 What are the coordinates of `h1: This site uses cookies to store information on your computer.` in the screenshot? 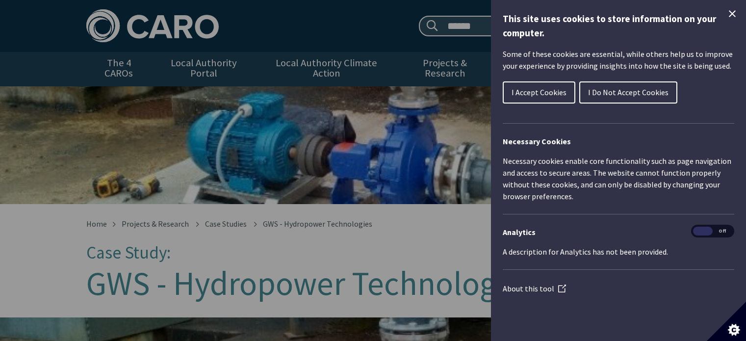 It's located at (619, 26).